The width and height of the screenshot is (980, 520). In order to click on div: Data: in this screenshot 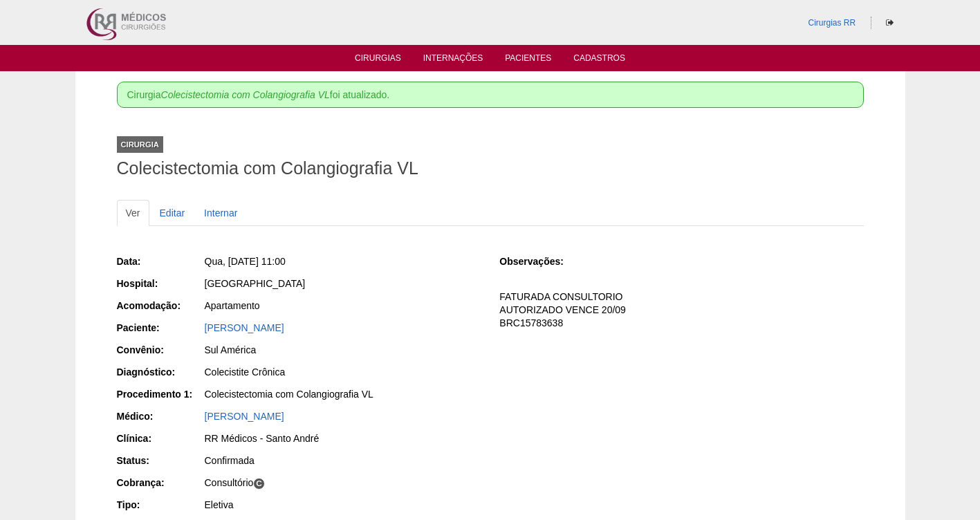, I will do `click(159, 262)`.